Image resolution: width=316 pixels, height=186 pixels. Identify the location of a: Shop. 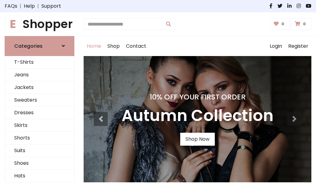
(114, 46).